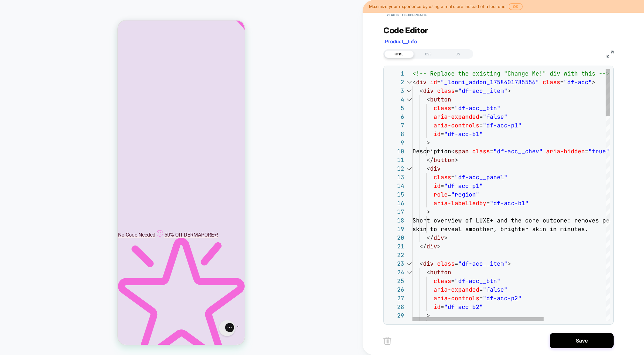 This screenshot has width=644, height=355. I want to click on div: 9, so click(395, 143).